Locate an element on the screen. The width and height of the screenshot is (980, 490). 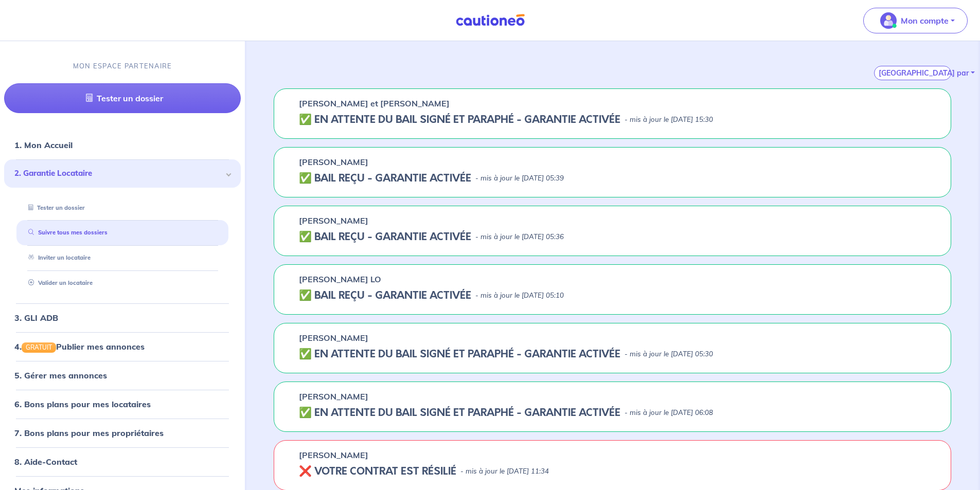
img: illu_account_valid_menu.svg is located at coordinates (889, 20).